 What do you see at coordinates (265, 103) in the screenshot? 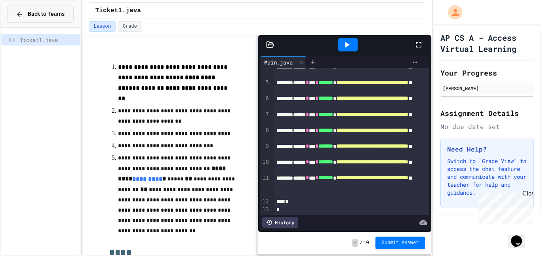
I see `div: 6` at bounding box center [265, 103].